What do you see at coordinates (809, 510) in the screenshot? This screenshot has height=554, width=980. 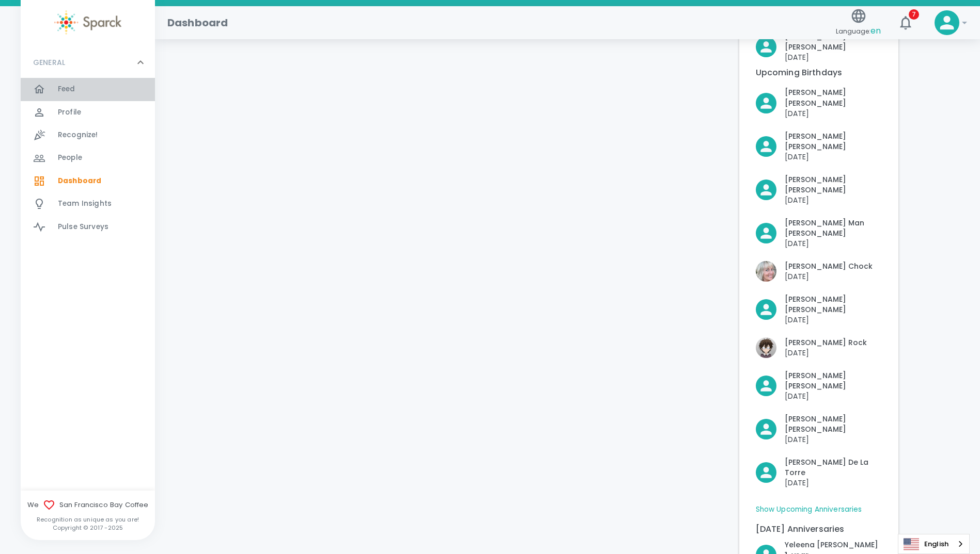 I see `a: Show Upcoming Anniversaries` at bounding box center [809, 510].